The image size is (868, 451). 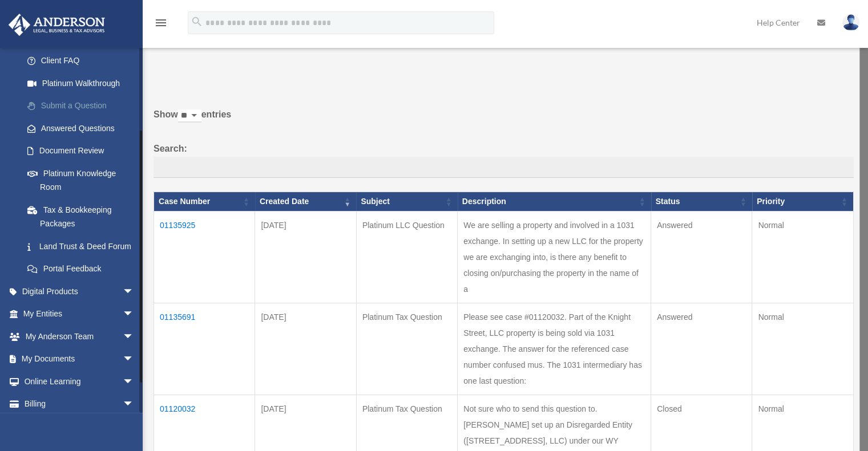 What do you see at coordinates (83, 152) in the screenshot?
I see `a: Document Review` at bounding box center [83, 152].